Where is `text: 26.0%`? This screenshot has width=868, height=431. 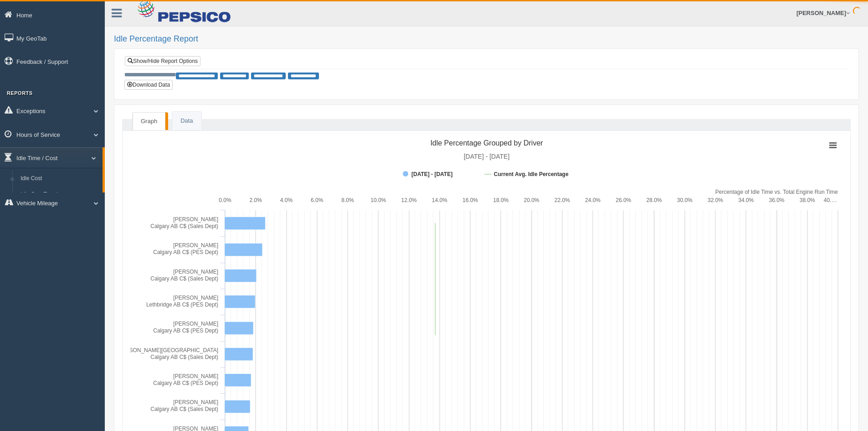 text: 26.0% is located at coordinates (623, 200).